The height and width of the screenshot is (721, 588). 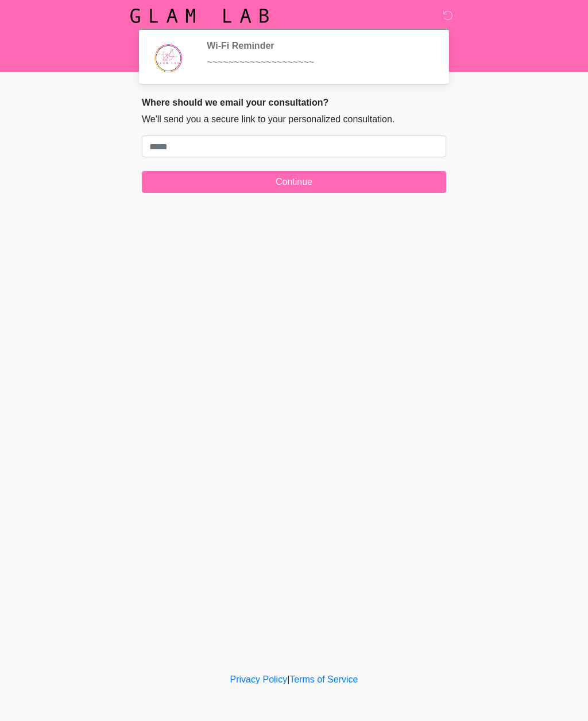 What do you see at coordinates (259, 679) in the screenshot?
I see `a: Privacy Policy` at bounding box center [259, 679].